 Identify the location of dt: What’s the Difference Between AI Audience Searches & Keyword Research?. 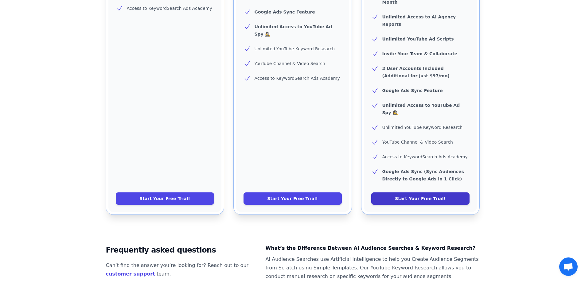
(373, 249).